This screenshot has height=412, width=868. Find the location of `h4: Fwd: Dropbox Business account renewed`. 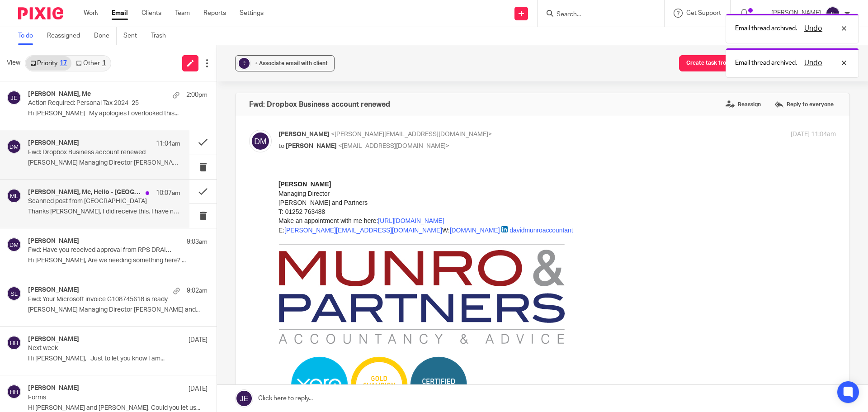

h4: Fwd: Dropbox Business account renewed is located at coordinates (320, 104).